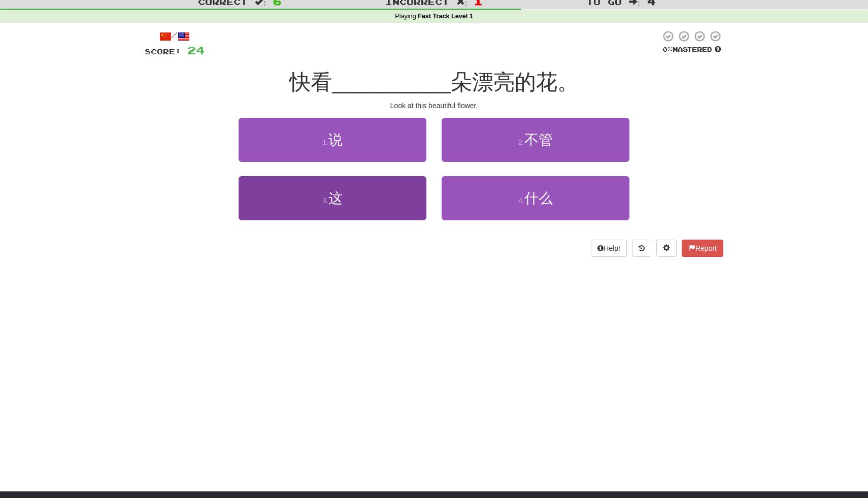 This screenshot has width=868, height=498. I want to click on button: 4.什么, so click(535, 198).